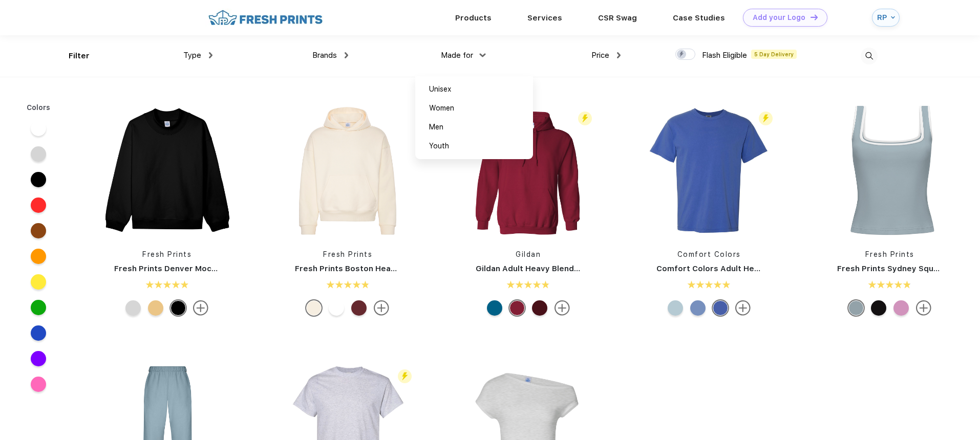  What do you see at coordinates (697, 308) in the screenshot?
I see `div: Washed Denim` at bounding box center [697, 308].